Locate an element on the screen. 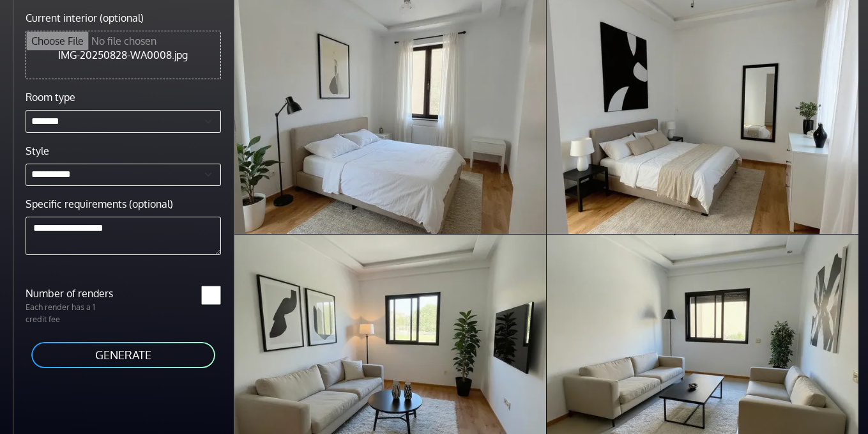 The image size is (868, 434). label: Style is located at coordinates (37, 150).